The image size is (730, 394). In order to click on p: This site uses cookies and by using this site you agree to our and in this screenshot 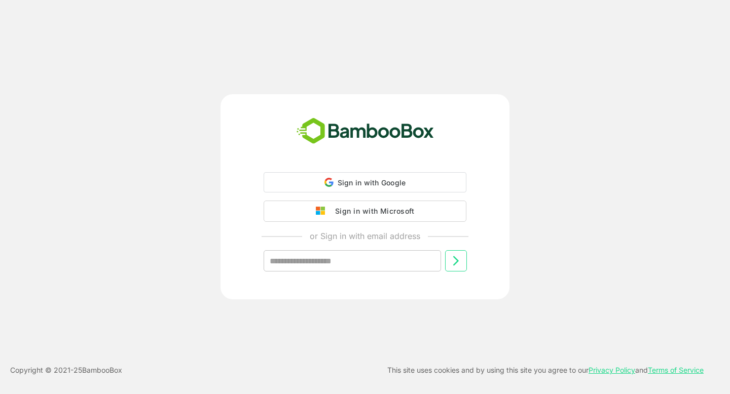, I will do `click(545, 370)`.